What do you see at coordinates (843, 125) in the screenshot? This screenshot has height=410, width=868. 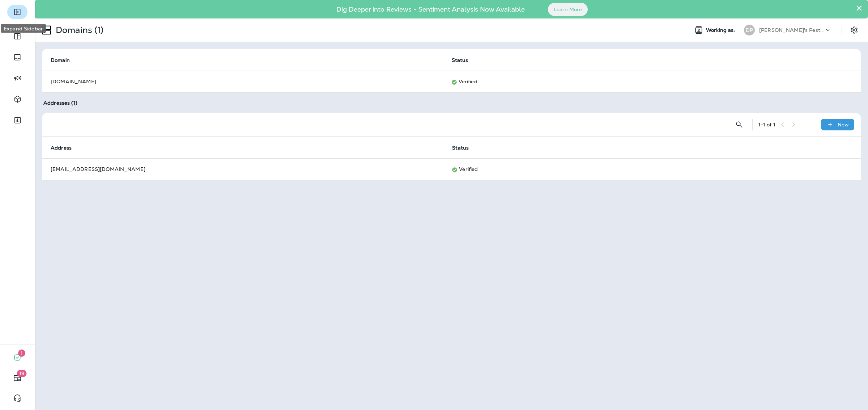 I see `p: New` at bounding box center [843, 125].